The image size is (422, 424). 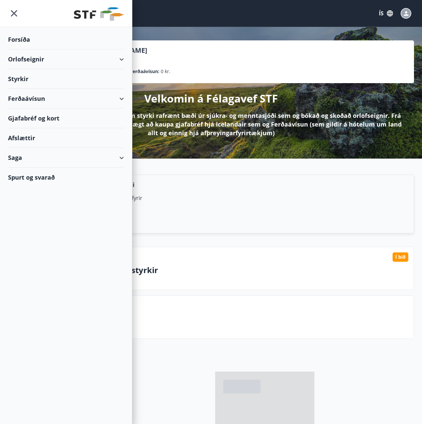 What do you see at coordinates (14, 13) in the screenshot?
I see `button: menu` at bounding box center [14, 13].